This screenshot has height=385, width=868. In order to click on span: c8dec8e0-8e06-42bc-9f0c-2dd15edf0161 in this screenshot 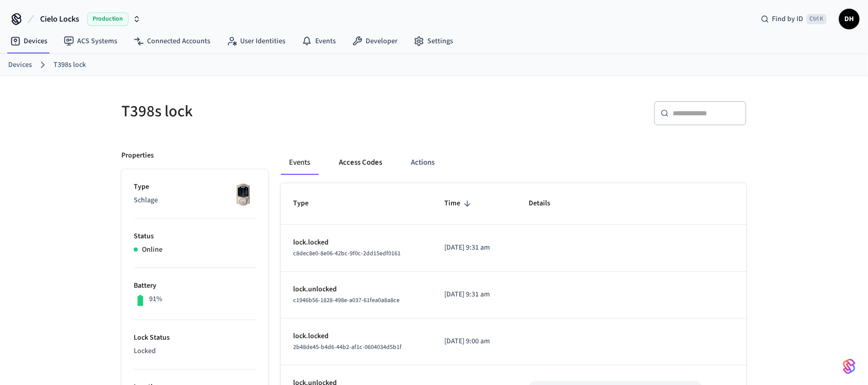, I will do `click(347, 253)`.